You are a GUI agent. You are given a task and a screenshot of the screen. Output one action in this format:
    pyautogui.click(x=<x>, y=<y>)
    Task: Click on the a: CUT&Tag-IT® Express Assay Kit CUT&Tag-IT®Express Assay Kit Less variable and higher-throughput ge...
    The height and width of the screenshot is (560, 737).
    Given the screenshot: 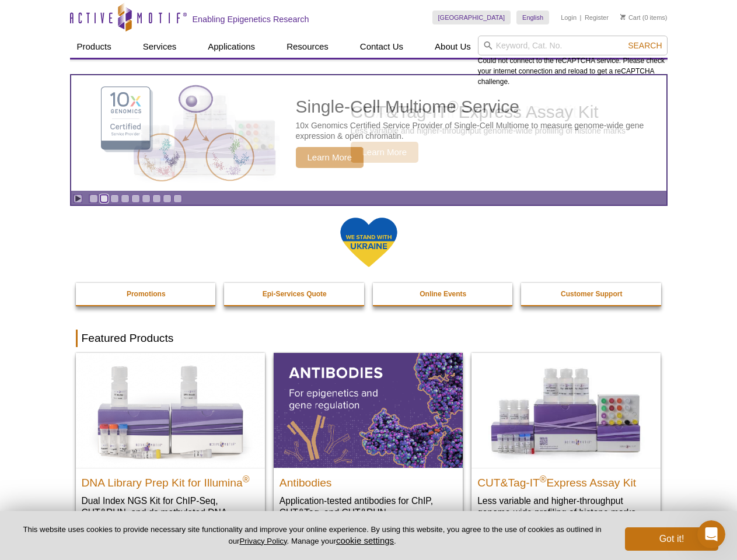 What is the action you would take?
    pyautogui.click(x=566, y=441)
    